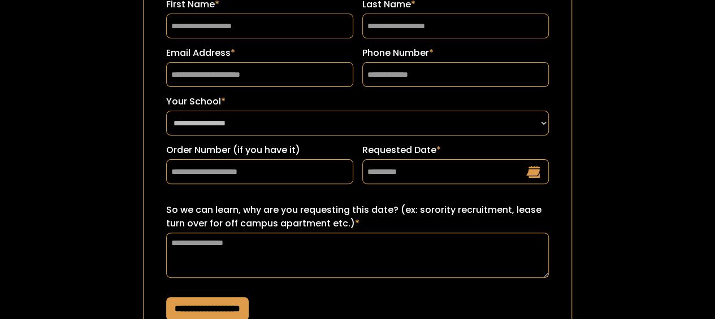 Image resolution: width=715 pixels, height=319 pixels. What do you see at coordinates (357, 102) in the screenshot?
I see `label: Your School` at bounding box center [357, 102].